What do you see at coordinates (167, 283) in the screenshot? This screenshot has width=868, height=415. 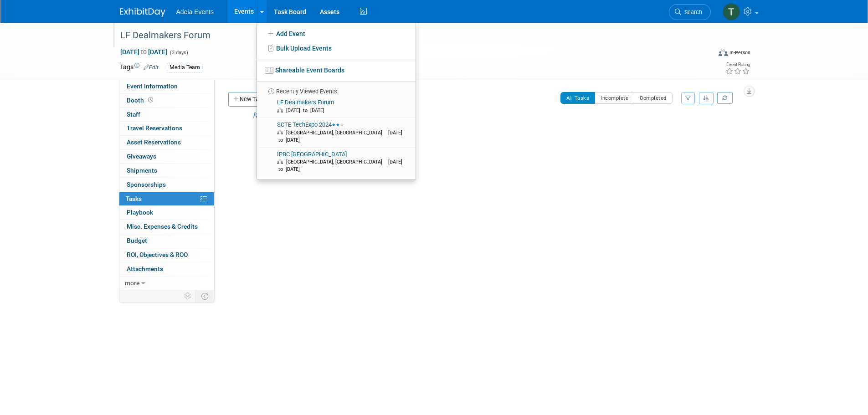 I see `a: more` at bounding box center [167, 283].